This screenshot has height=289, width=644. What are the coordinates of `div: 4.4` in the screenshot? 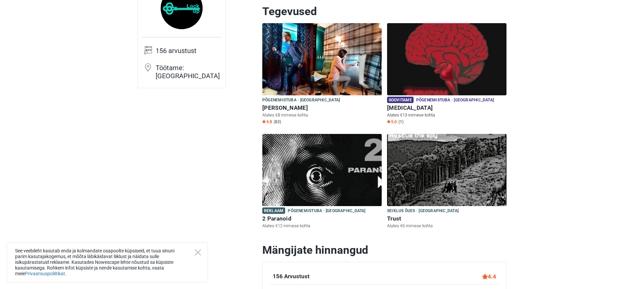 It's located at (489, 276).